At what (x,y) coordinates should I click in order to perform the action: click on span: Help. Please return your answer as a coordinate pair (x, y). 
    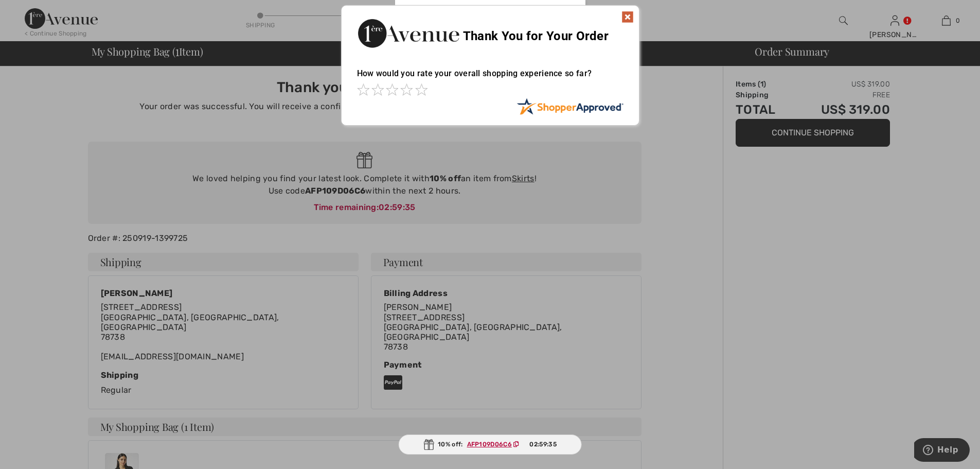
    Looking at the image, I should click on (33, 12).